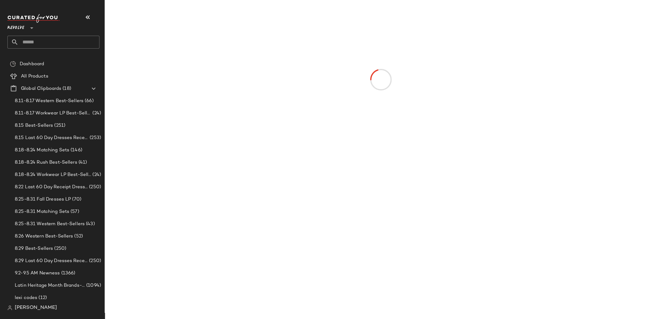  Describe the element at coordinates (49, 101) in the screenshot. I see `span: 8.11-8.17 Western Best-Sellers` at that location.